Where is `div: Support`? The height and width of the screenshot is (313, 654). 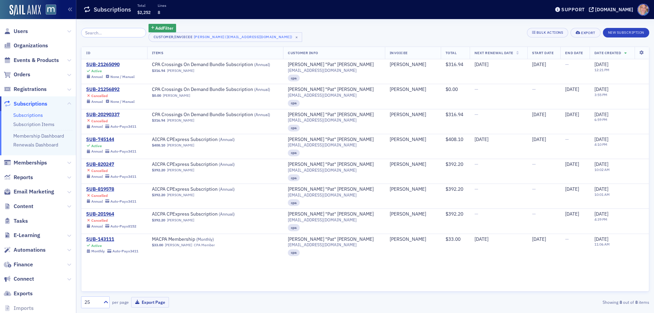 div: Support is located at coordinates (573, 10).